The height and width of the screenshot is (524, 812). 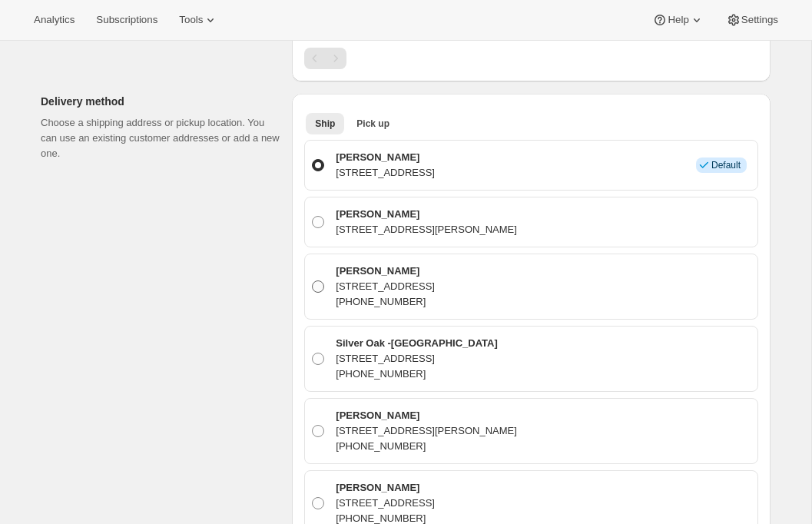 I want to click on span: Analytics, so click(x=53, y=20).